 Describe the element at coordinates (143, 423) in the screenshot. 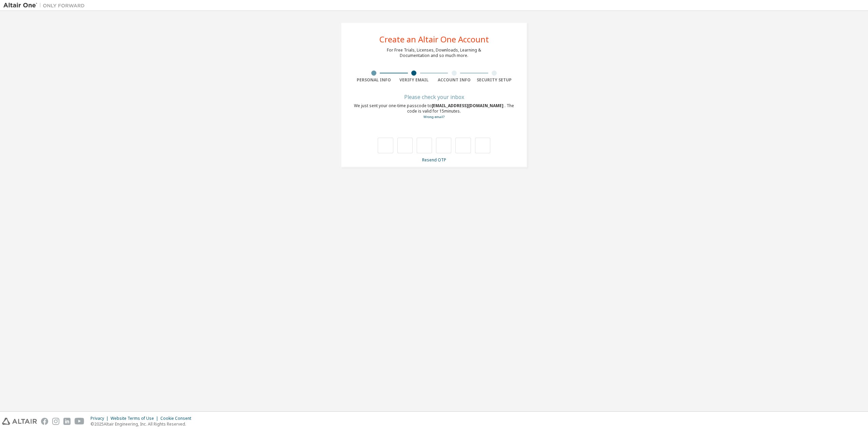

I see `p: © 2025 Altair Engineering, Inc. All Rights Reserved.` at that location.